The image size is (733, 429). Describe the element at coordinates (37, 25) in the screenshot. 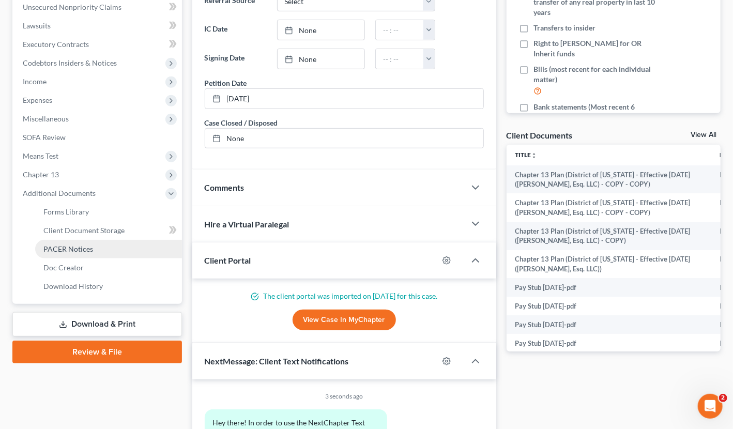

I see `span: Lawsuits` at that location.